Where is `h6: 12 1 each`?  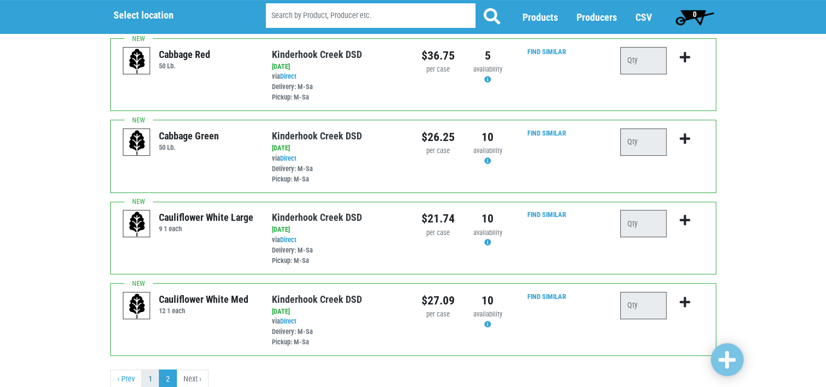 h6: 12 1 each is located at coordinates (204, 310).